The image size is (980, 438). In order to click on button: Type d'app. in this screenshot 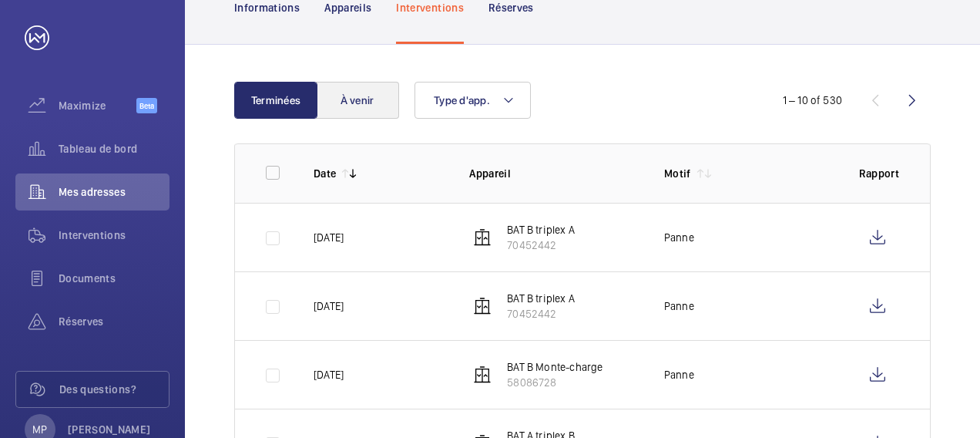, I will do `click(472, 101)`.